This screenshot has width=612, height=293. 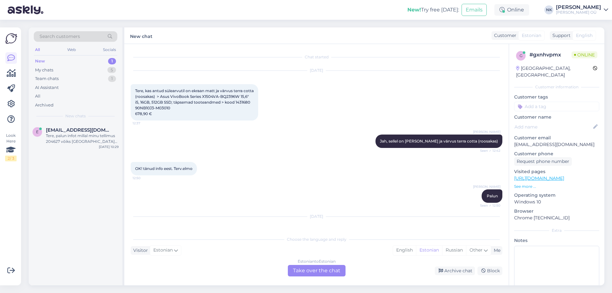 I want to click on div: My chats, so click(x=44, y=70).